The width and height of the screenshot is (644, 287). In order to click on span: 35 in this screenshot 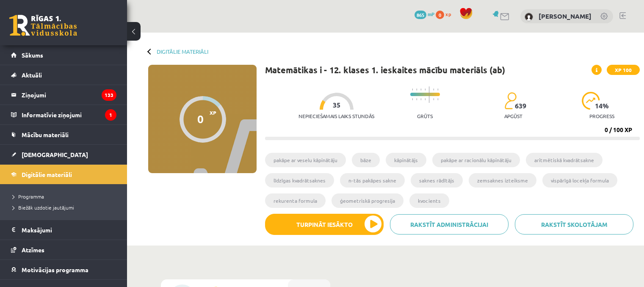, I will do `click(337, 105)`.